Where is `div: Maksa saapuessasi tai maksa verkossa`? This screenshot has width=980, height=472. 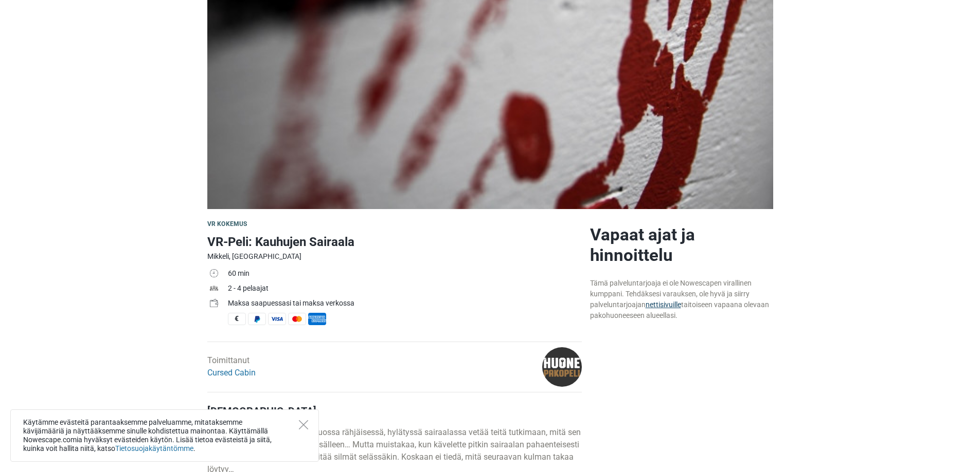
div: Maksa saapuessasi tai maksa verkossa is located at coordinates (405, 303).